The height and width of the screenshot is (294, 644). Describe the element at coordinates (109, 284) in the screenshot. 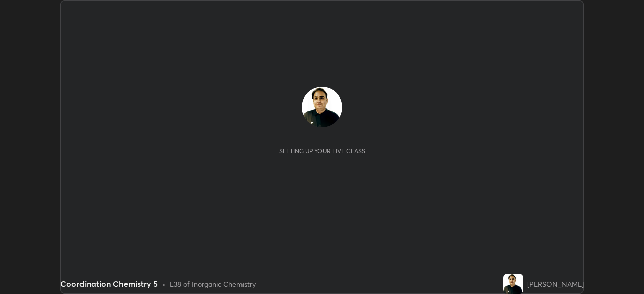

I see `div: Coordination Chemistry 5` at that location.